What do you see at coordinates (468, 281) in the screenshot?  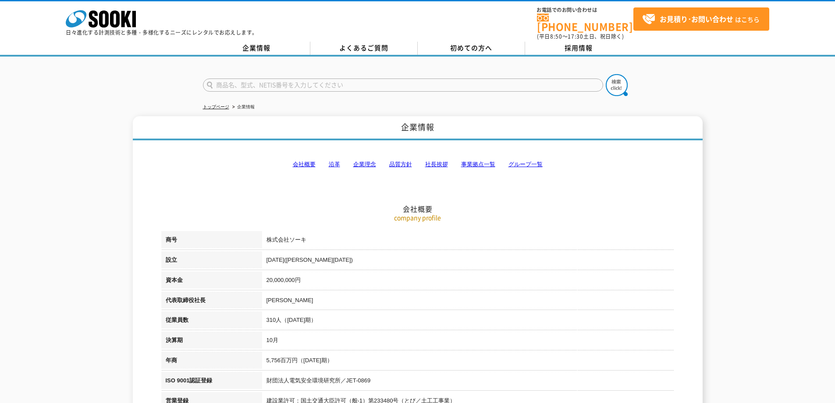 I see `td: 20,000,000円` at bounding box center [468, 281].